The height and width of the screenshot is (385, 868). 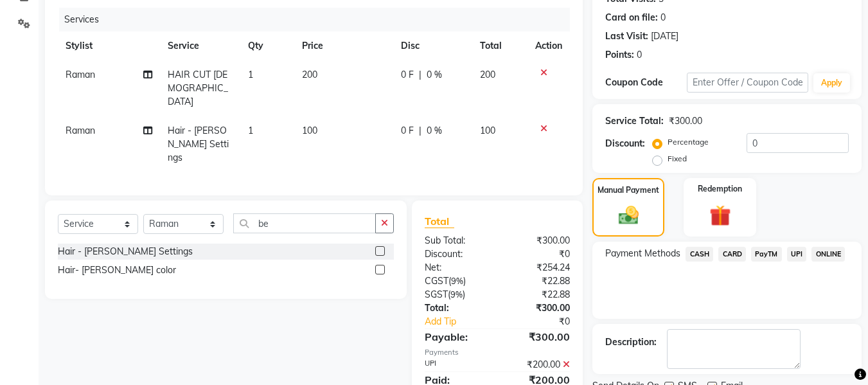 What do you see at coordinates (766, 254) in the screenshot?
I see `span: PayTM` at bounding box center [766, 254].